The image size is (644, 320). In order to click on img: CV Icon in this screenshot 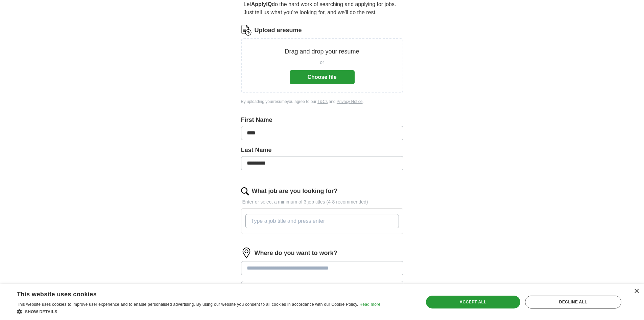, I will do `click(246, 30)`.